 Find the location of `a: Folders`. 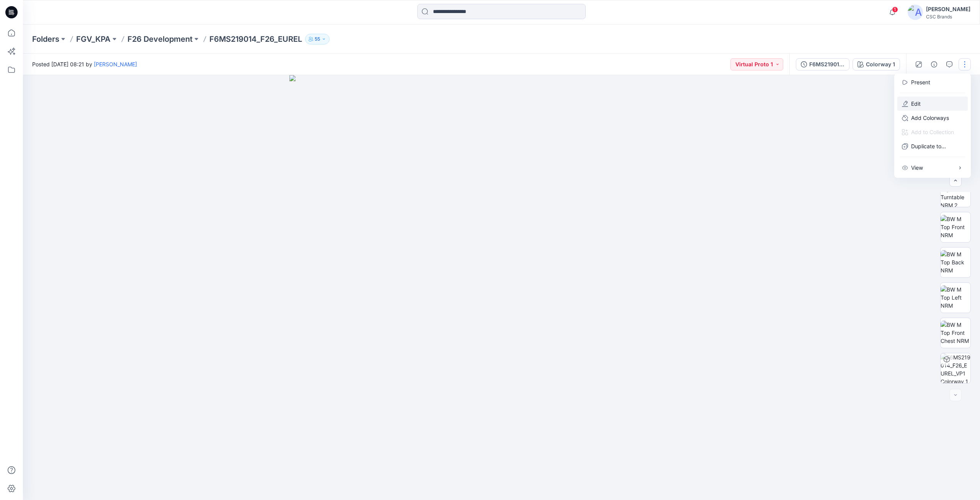

a: Folders is located at coordinates (45, 39).